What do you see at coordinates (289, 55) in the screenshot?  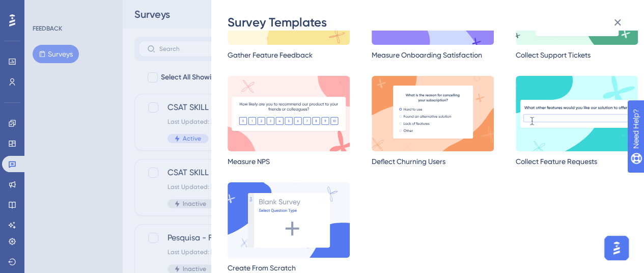 I see `div: Gather Feature Feedback` at bounding box center [289, 55].